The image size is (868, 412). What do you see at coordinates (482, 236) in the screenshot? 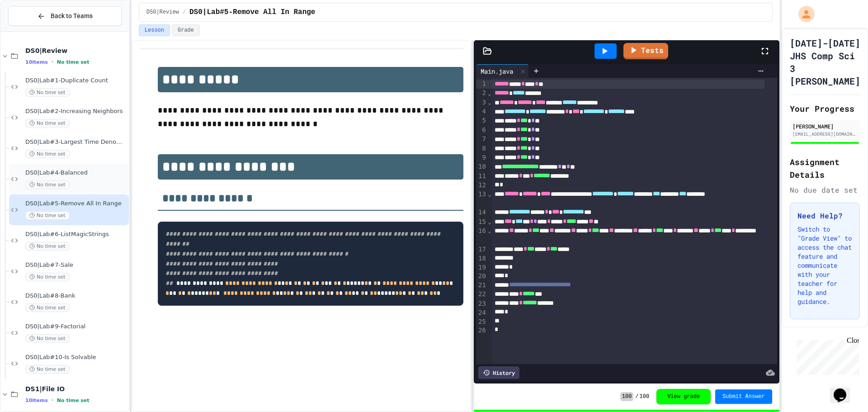
I see `div: 16` at bounding box center [482, 236].